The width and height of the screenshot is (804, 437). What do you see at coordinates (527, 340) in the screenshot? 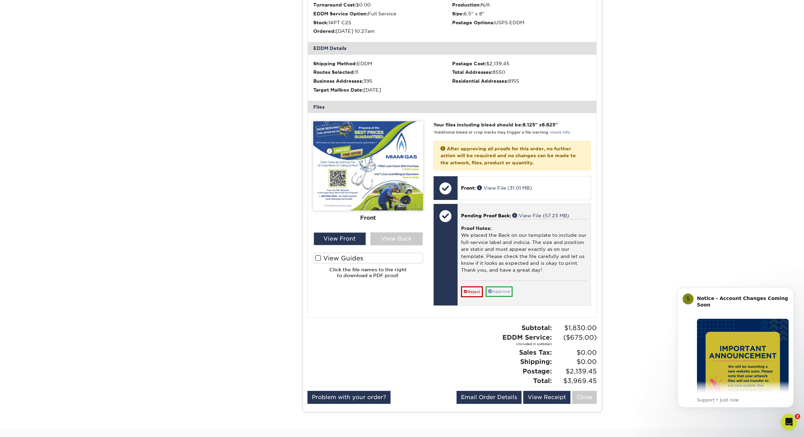
I see `strong: EDDM Service:` at bounding box center [527, 340].